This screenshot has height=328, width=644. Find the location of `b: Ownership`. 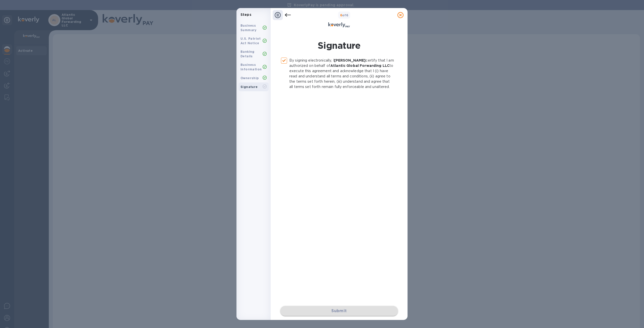

b: Ownership is located at coordinates (250, 78).